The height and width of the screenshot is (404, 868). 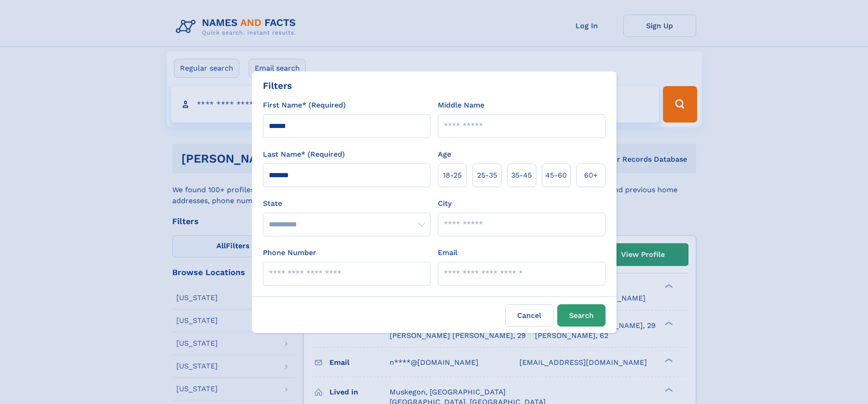 I want to click on label: State, so click(x=347, y=204).